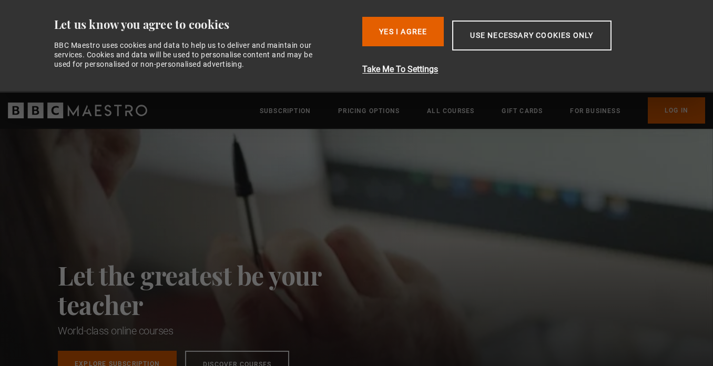 This screenshot has width=713, height=366. I want to click on a: For business, so click(595, 111).